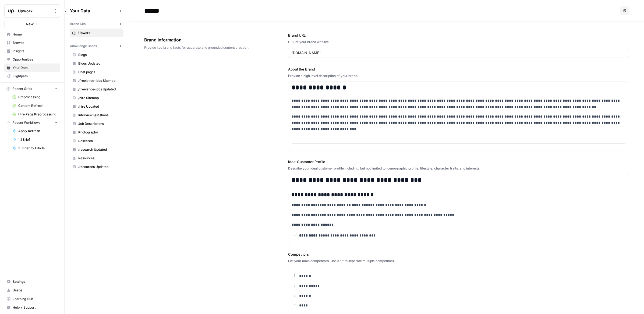  I want to click on a: Content Refresh, so click(35, 106).